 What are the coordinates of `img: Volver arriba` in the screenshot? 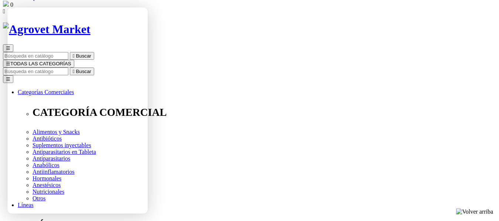 It's located at (474, 212).